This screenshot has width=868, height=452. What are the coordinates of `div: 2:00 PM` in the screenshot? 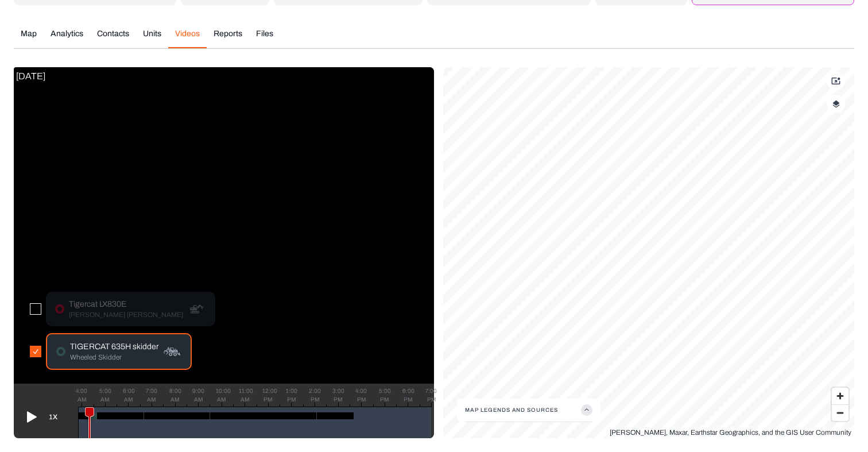 It's located at (315, 394).